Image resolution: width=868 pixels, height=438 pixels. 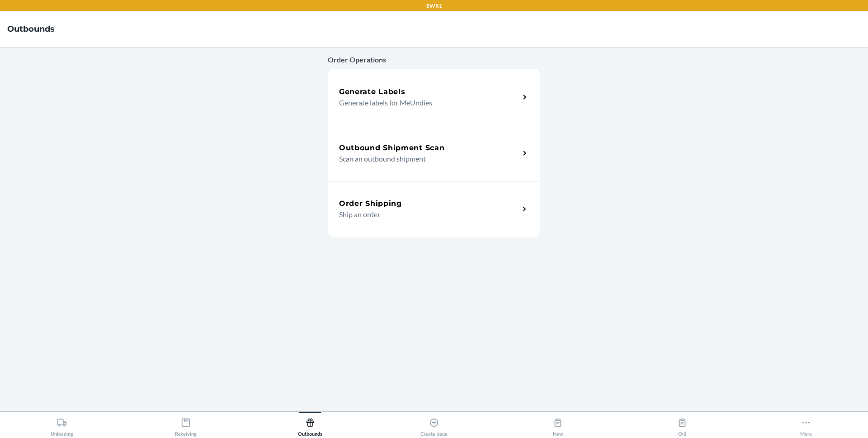 What do you see at coordinates (310, 424) in the screenshot?
I see `button: Outbounds` at bounding box center [310, 424].